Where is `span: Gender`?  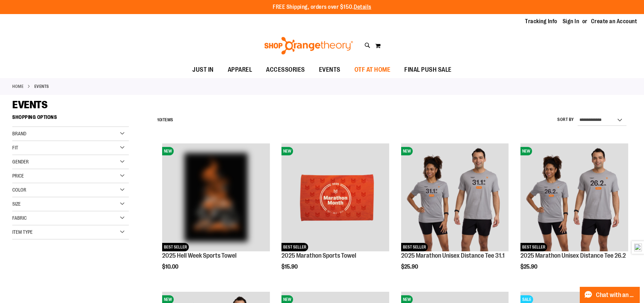 span: Gender is located at coordinates (21, 162).